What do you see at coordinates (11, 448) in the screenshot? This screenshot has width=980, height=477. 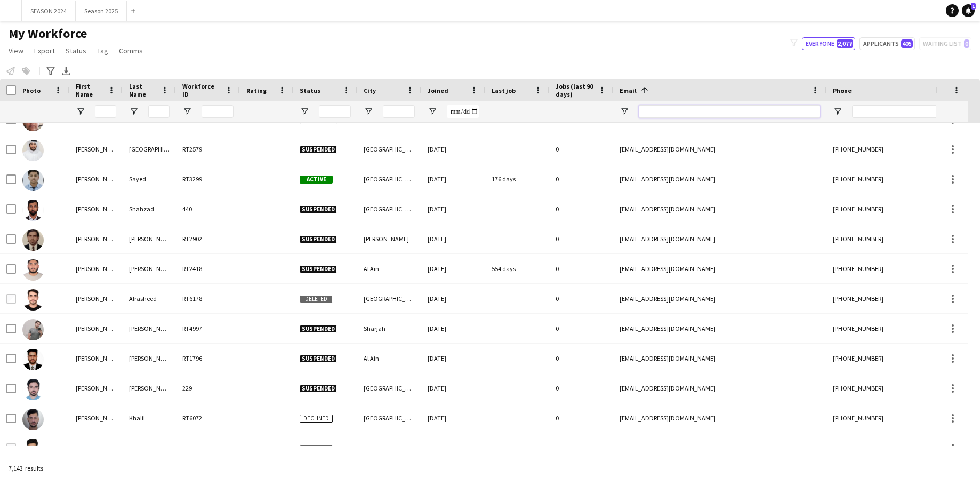 I see `input: Row Selection is disabled for this row (unchecked)` at bounding box center [11, 448].